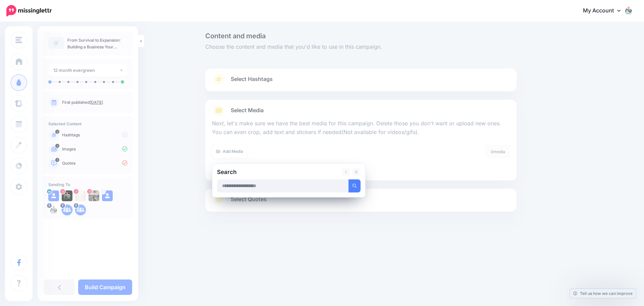 This screenshot has height=306, width=644. What do you see at coordinates (29, 11) in the screenshot?
I see `img: Missinglettr` at bounding box center [29, 11].